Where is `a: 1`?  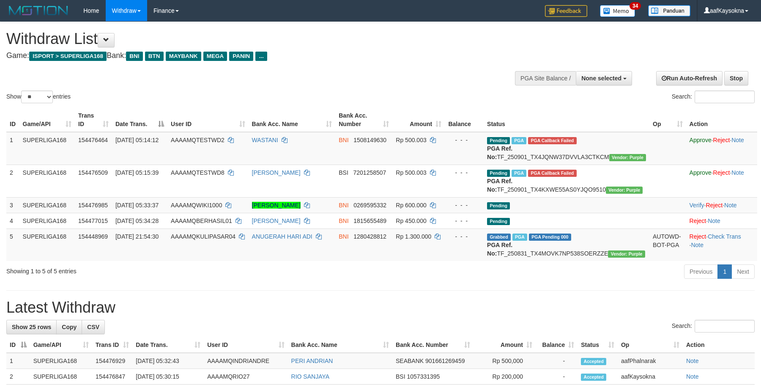
a: 1 is located at coordinates (725, 272).